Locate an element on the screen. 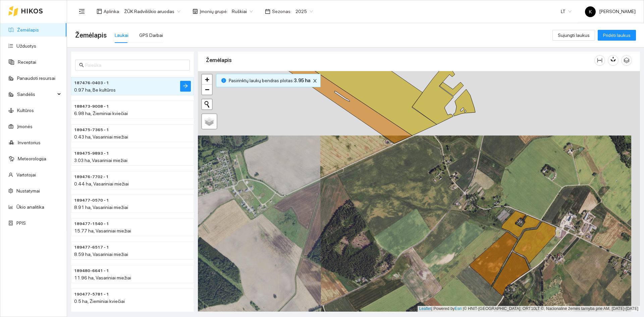  a: Kultūros is located at coordinates (25, 110).